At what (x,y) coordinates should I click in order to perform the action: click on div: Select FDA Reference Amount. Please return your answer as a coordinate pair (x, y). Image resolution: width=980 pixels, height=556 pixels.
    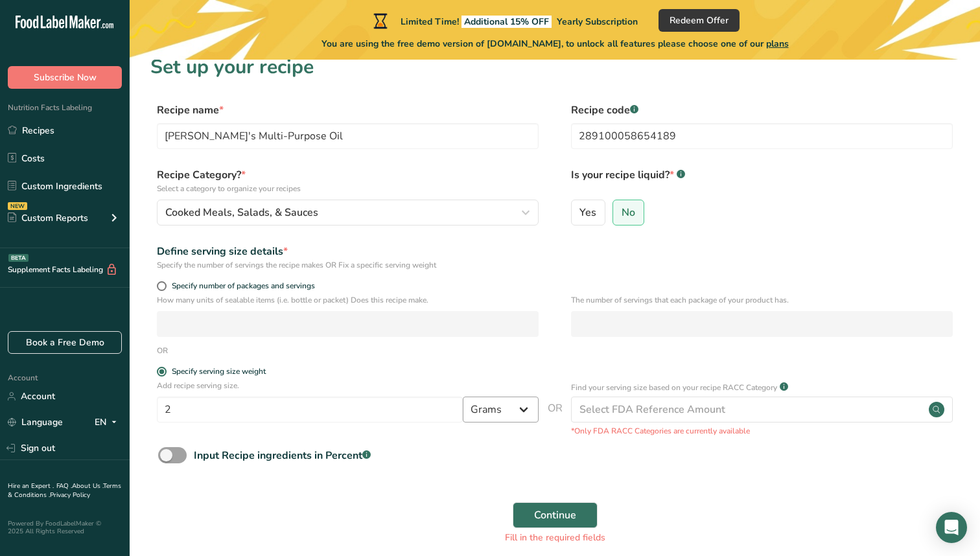
    Looking at the image, I should click on (651, 410).